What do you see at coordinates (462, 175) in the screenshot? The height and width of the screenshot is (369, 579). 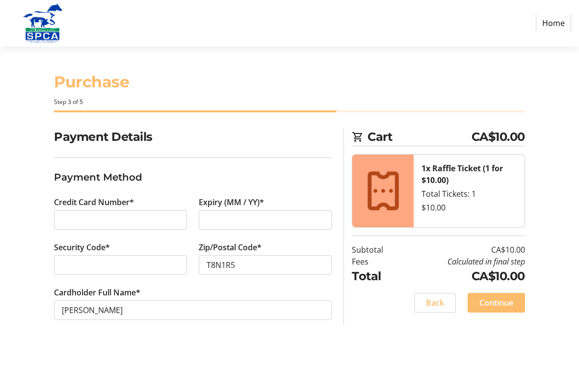 I see `strong: 1x Raffle Ticket (1 for $10.00)` at bounding box center [462, 175].